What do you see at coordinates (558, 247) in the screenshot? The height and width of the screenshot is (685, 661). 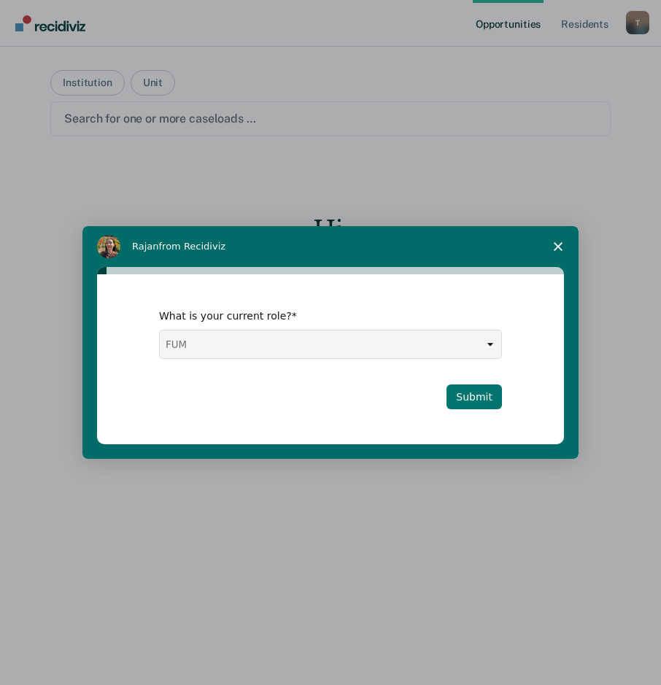 I see `span: Close survey` at bounding box center [558, 247].